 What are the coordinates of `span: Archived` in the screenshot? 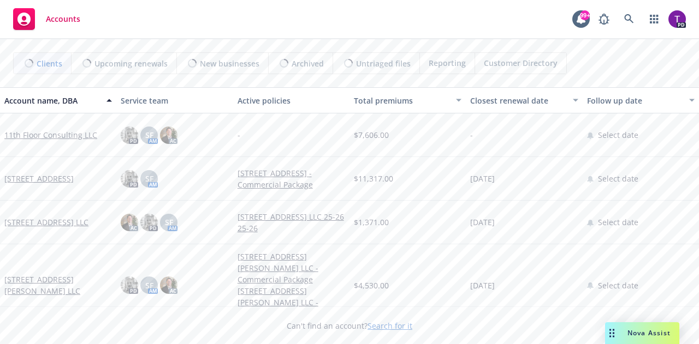 It's located at (307, 63).